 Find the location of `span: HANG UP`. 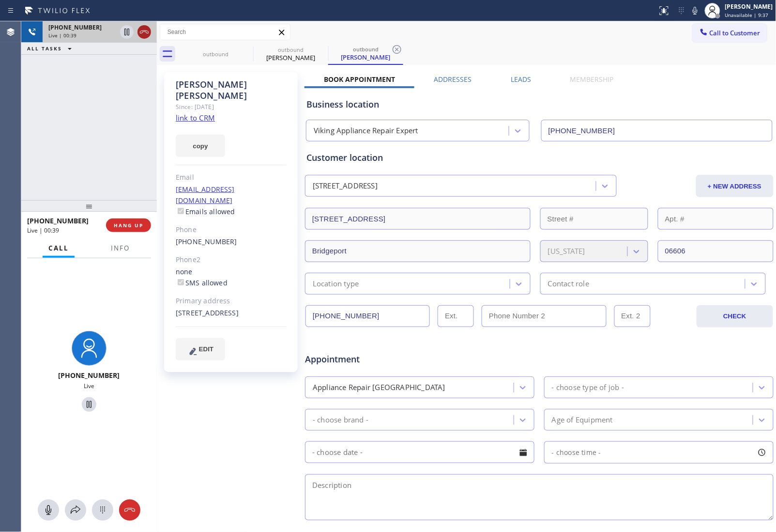

span: HANG UP is located at coordinates (128, 225).